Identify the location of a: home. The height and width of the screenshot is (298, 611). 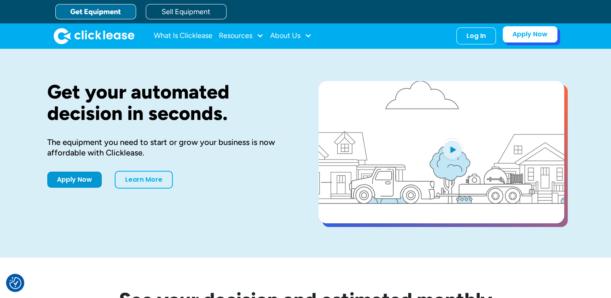
(94, 36).